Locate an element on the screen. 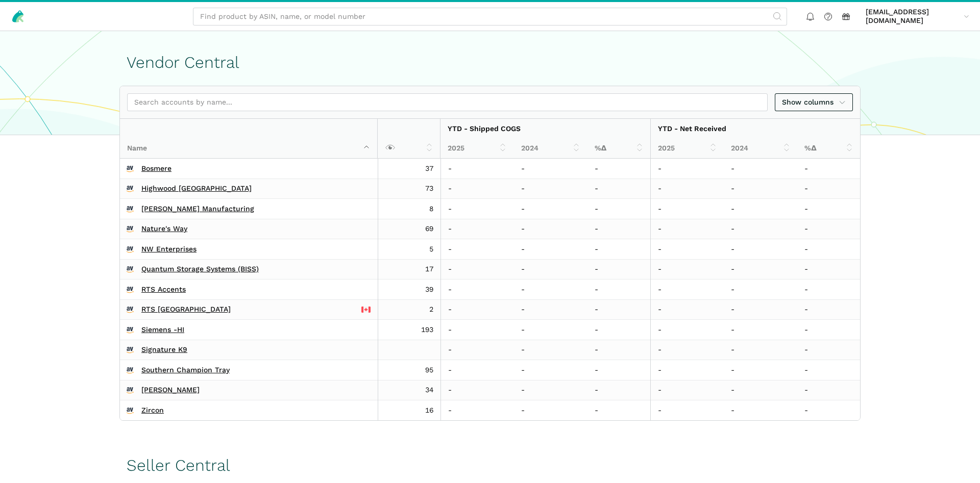  h1: Vendor Central is located at coordinates (490, 62).